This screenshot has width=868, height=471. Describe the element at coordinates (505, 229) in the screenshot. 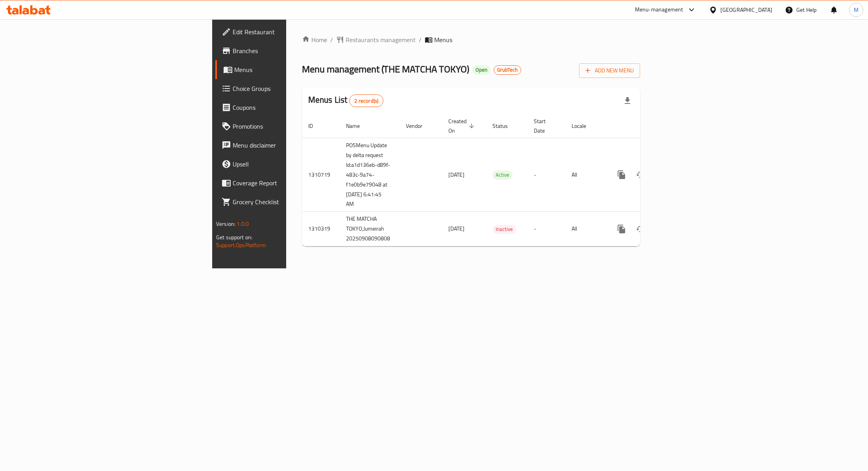

I see `span: Inactive` at that location.